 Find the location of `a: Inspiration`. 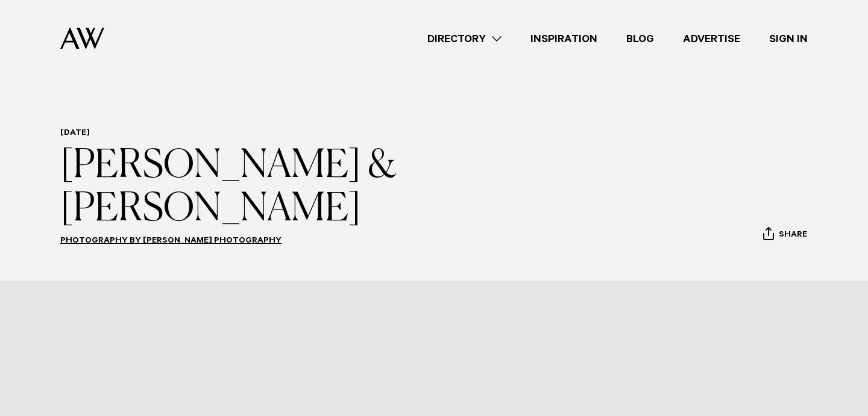

a: Inspiration is located at coordinates (563, 39).